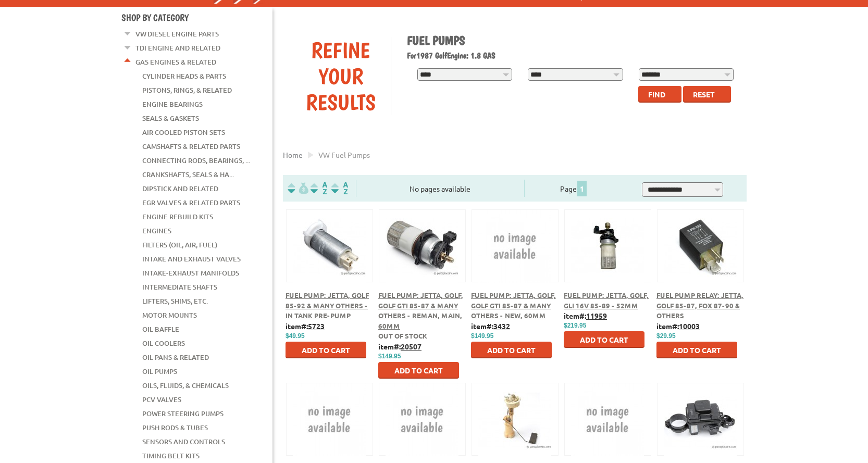  I want to click on a: Connecting Rods, Bearings, ..., so click(196, 160).